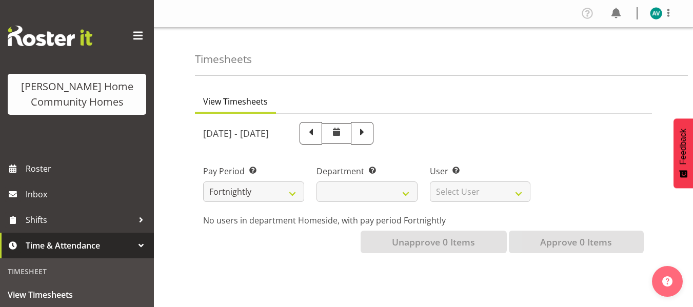 The image size is (693, 307). What do you see at coordinates (683, 153) in the screenshot?
I see `button: Feedback - Show survey` at bounding box center [683, 153].